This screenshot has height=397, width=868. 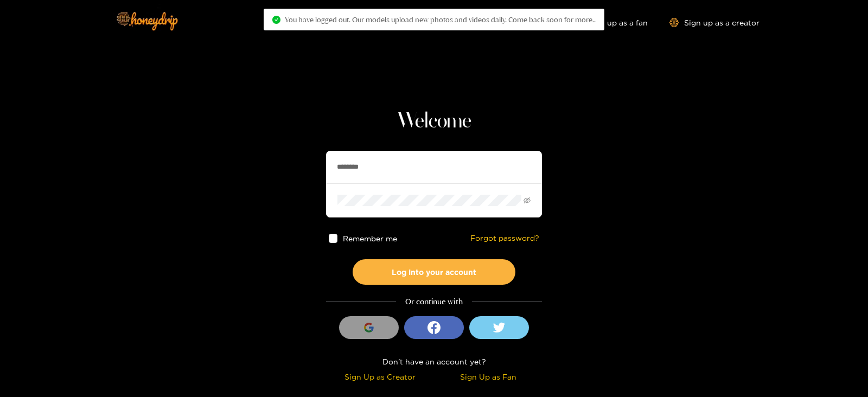 I want to click on div: Sign Up as Fan, so click(x=487, y=376).